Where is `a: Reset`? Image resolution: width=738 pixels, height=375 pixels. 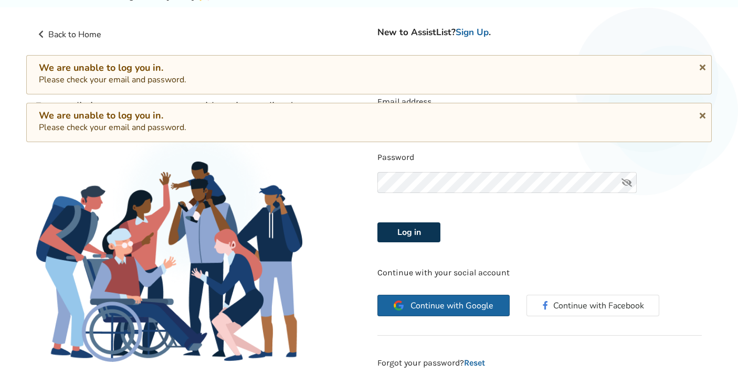
a: Reset is located at coordinates (475, 363).